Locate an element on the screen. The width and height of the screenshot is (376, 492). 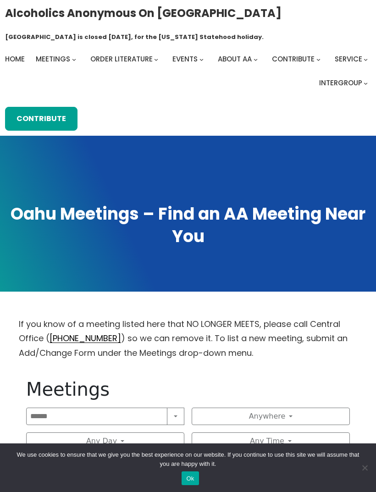
button: Ok is located at coordinates (190, 478).